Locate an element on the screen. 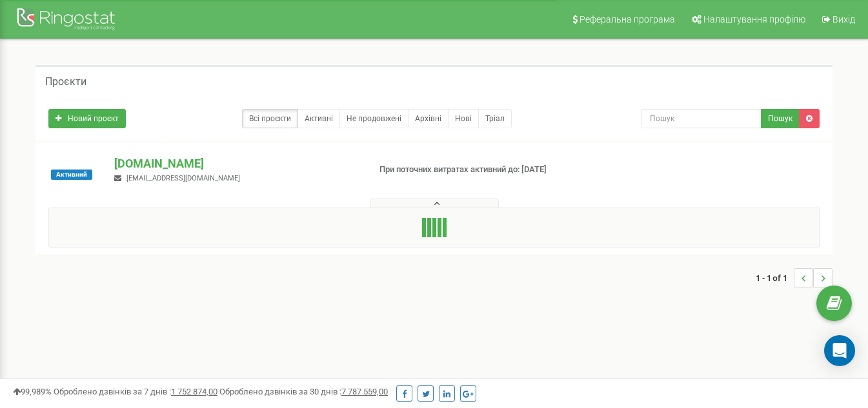 The width and height of the screenshot is (868, 408). a: Тріал is located at coordinates (495, 119).